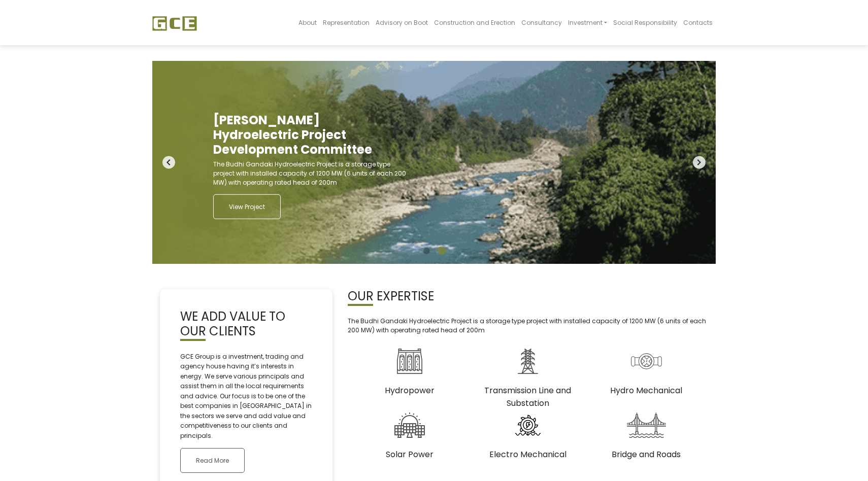  What do you see at coordinates (527, 397) in the screenshot?
I see `h3: Transmission Line and Substation` at bounding box center [527, 397].